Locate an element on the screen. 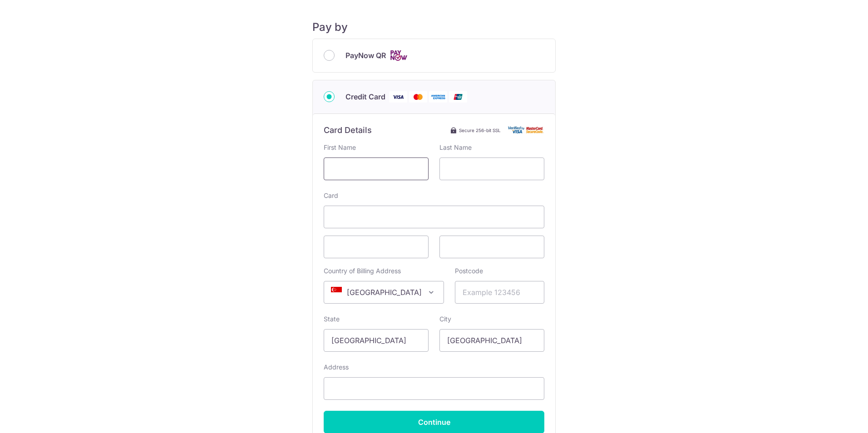  span: Singapore is located at coordinates (384, 292).